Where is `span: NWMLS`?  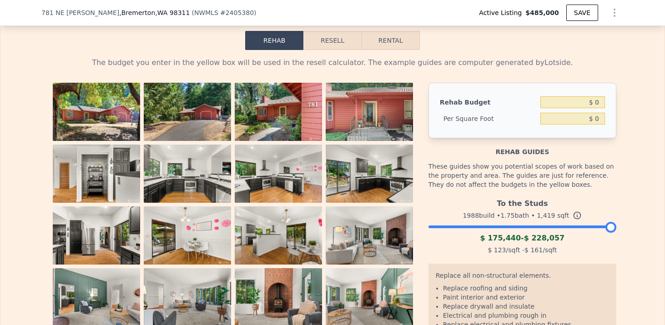
span: NWMLS is located at coordinates (206, 13).